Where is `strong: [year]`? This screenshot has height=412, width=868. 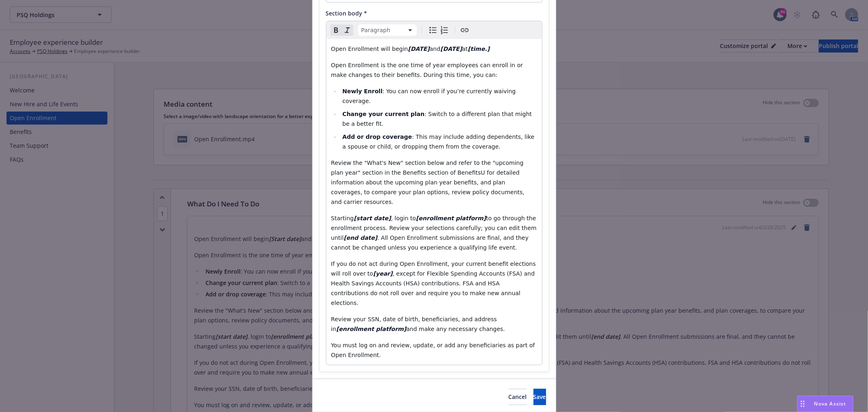 strong: [year] is located at coordinates (383, 274).